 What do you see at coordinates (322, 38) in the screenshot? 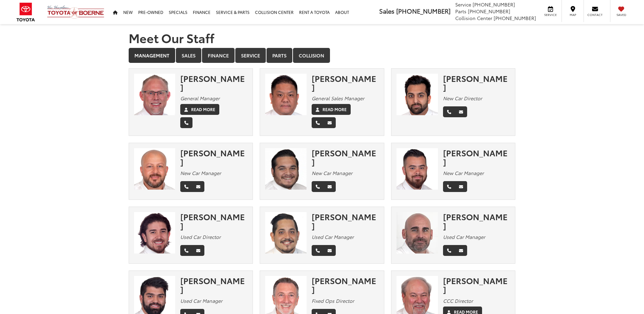
I see `h1: Meet Our Staff` at bounding box center [322, 38].